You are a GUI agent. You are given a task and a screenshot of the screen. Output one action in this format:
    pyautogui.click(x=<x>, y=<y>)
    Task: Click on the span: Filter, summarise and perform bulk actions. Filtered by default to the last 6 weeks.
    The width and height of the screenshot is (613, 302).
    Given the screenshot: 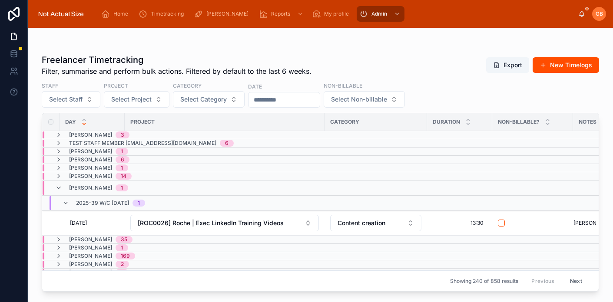 What is the action you would take?
    pyautogui.click(x=176, y=71)
    